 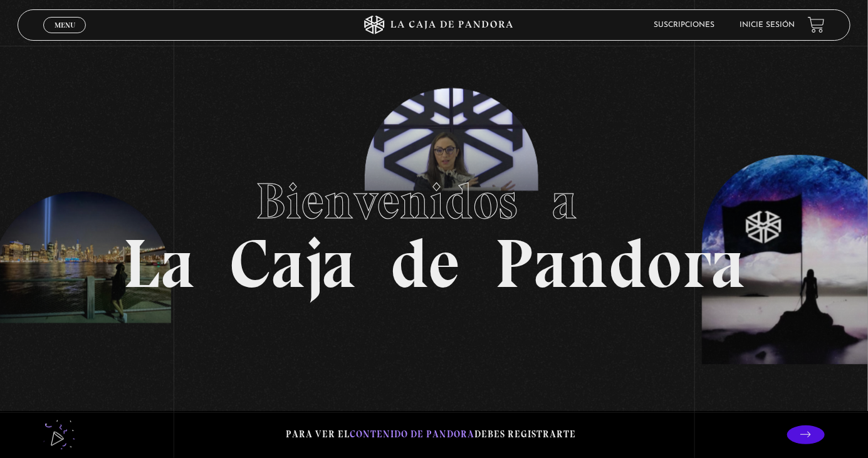 I want to click on a: View your shopping cart, so click(x=816, y=25).